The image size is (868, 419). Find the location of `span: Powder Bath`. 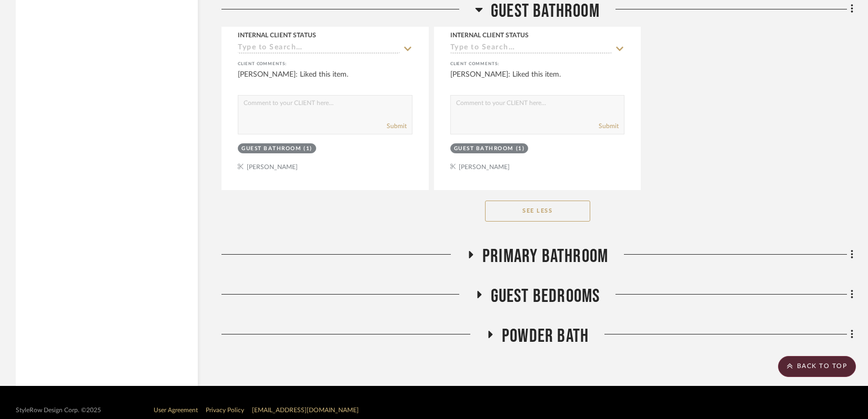

span: Powder Bath is located at coordinates (545, 336).